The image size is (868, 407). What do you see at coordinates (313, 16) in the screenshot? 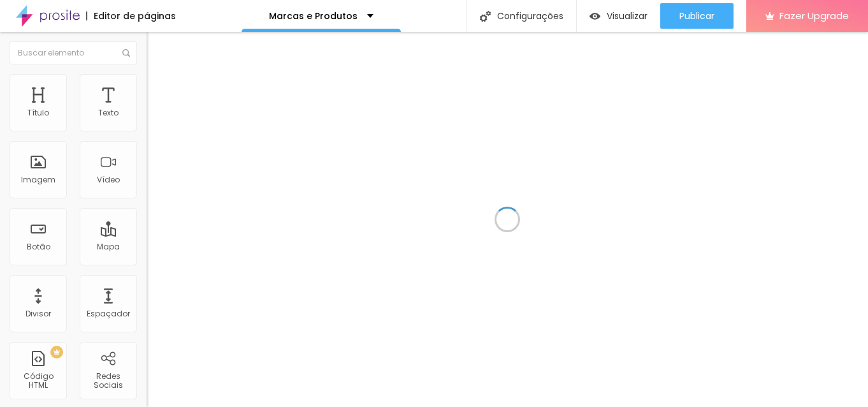
I see `p: Marcas e Produtos` at bounding box center [313, 16].